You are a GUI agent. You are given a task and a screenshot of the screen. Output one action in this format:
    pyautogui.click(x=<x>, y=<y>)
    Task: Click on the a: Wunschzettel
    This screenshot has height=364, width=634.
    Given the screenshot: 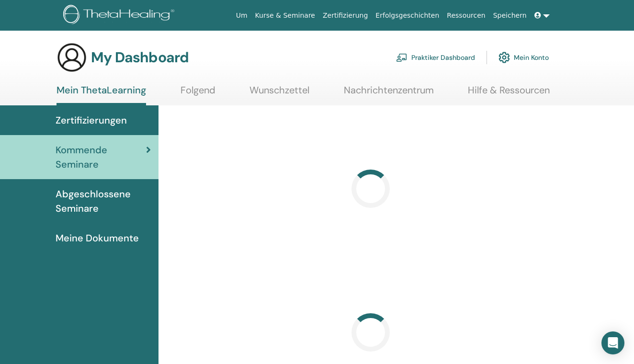 What is the action you would take?
    pyautogui.click(x=280, y=93)
    